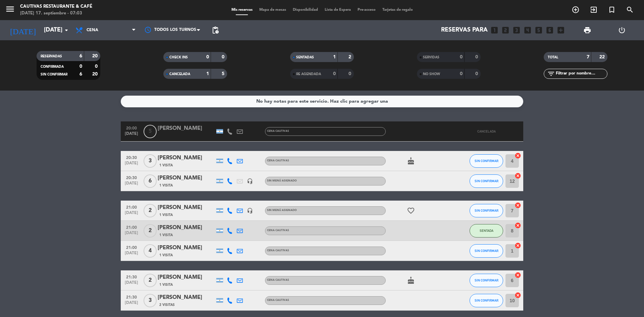  What do you see at coordinates (431, 74) in the screenshot?
I see `span: NO SHOW` at bounding box center [431, 74].